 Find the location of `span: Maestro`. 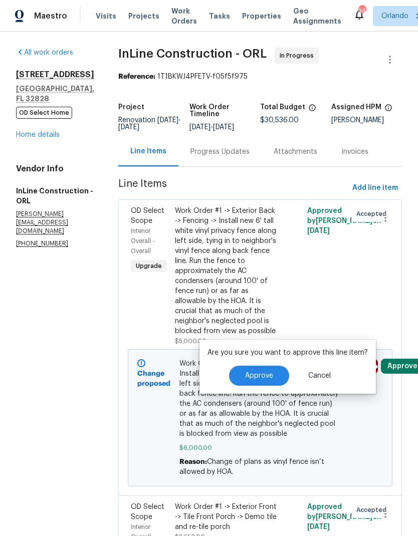

span: Maestro is located at coordinates (51, 16).